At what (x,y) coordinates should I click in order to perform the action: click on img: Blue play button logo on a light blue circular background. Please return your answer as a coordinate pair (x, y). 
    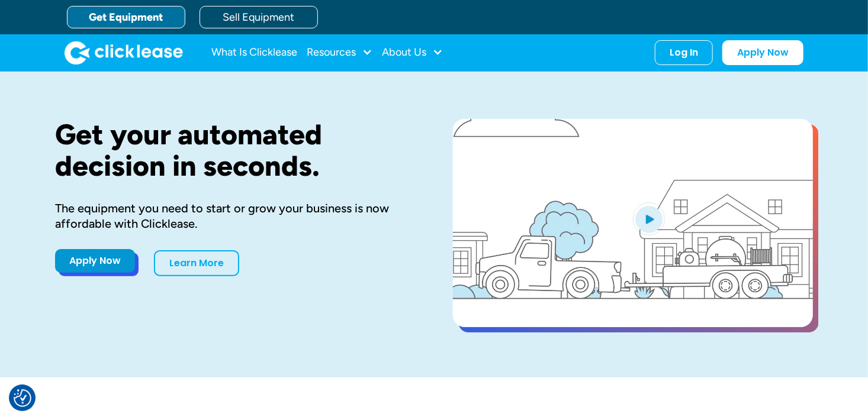
    Looking at the image, I should click on (649, 219).